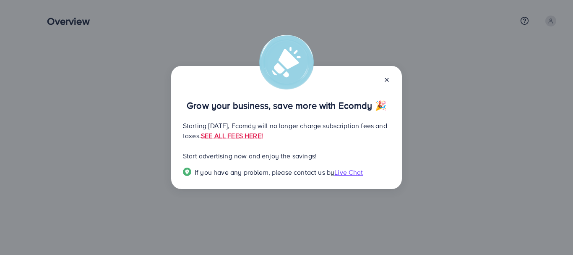  Describe the element at coordinates (287, 62) in the screenshot. I see `img: alert` at that location.